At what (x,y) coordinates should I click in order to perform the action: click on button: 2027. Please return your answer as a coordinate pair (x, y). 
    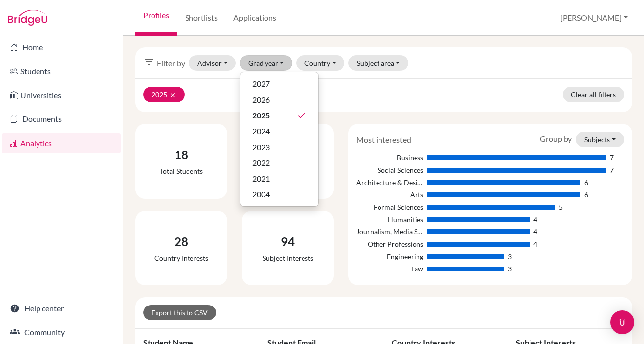
    Looking at the image, I should click on (279, 84).